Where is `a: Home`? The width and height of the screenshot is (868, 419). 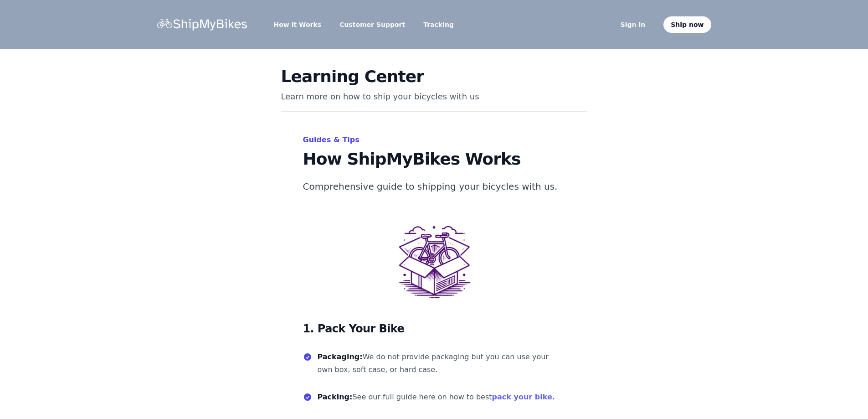
a: Home is located at coordinates (203, 25).